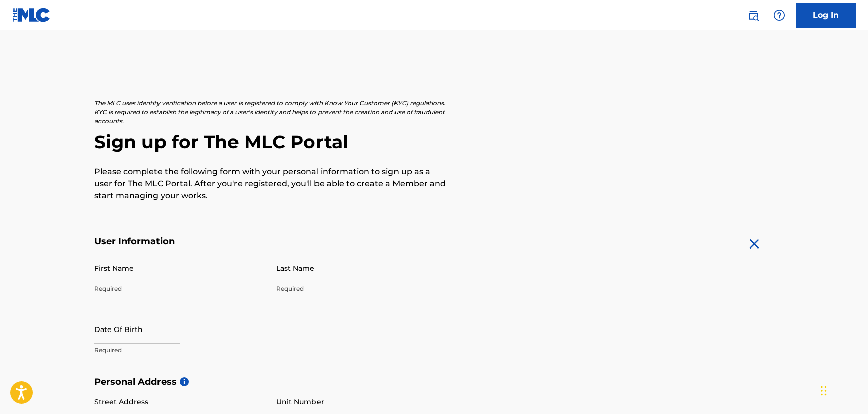 The image size is (868, 414). Describe the element at coordinates (270, 242) in the screenshot. I see `h5: User Information` at that location.